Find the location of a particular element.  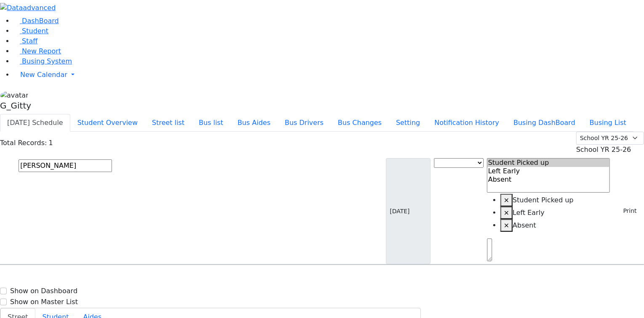

button: Notification History is located at coordinates (467, 123).